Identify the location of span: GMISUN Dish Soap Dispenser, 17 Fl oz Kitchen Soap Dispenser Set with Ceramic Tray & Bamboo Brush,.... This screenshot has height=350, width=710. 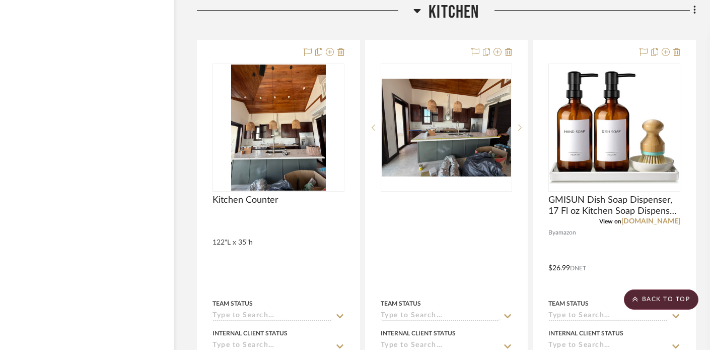
(614, 205).